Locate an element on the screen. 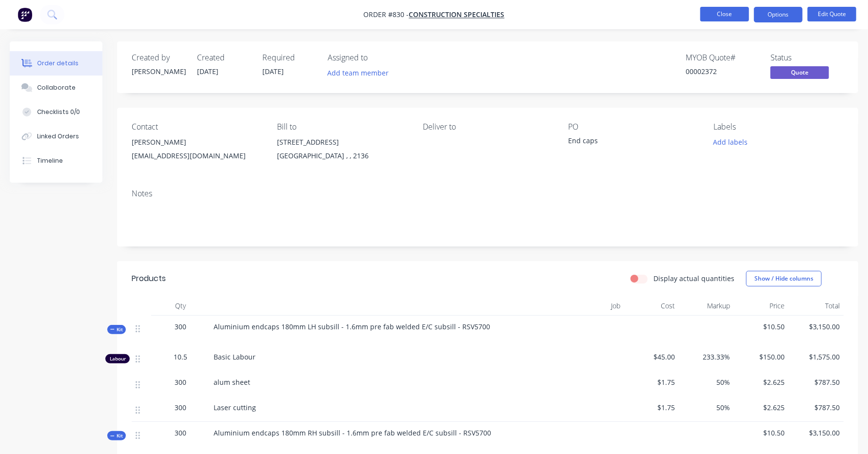 The height and width of the screenshot is (454, 868). div: Labour is located at coordinates (117, 359).